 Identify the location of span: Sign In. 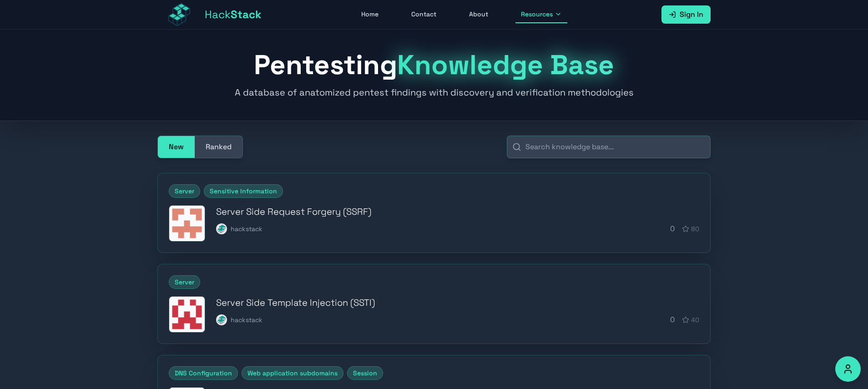
(692, 14).